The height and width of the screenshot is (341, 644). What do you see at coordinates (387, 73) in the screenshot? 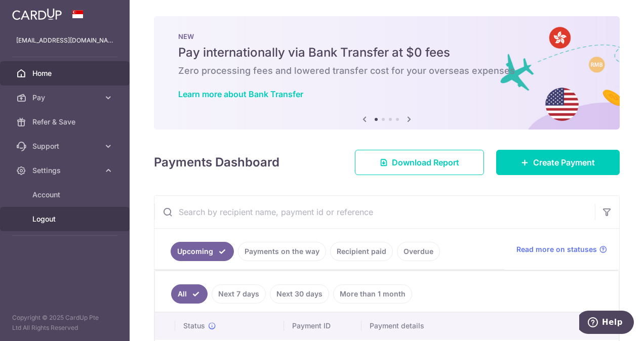
I see `img: Bank transfer banner` at bounding box center [387, 73].